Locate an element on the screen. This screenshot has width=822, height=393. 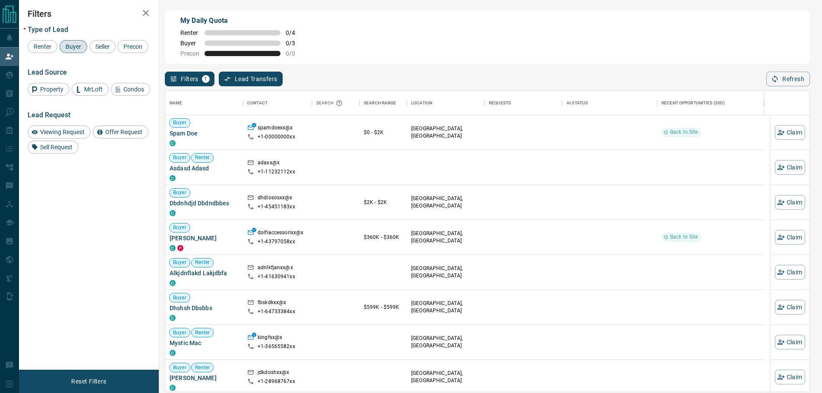
p: +1- 64733384xx is located at coordinates (276, 312).